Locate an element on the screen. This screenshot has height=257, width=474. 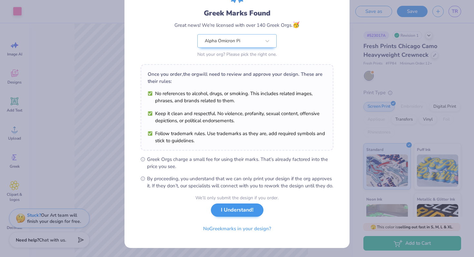
div: Greek Marks Found is located at coordinates (237, 13).